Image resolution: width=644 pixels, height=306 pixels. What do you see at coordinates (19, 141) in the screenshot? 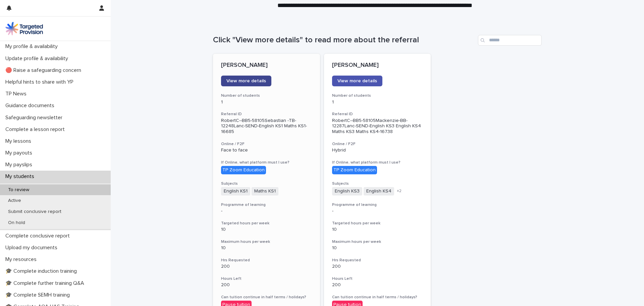
I see `p: My lessons` at bounding box center [19, 141].